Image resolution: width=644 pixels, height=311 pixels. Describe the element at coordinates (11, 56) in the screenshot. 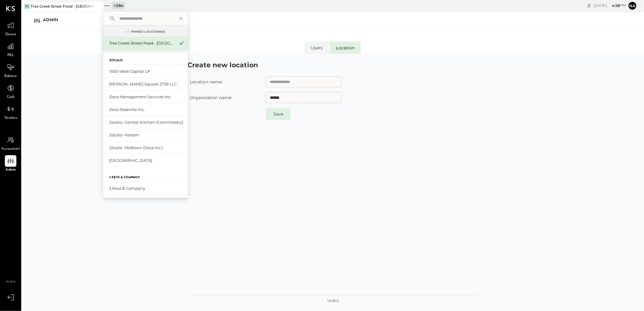

I see `span: P&L` at that location.